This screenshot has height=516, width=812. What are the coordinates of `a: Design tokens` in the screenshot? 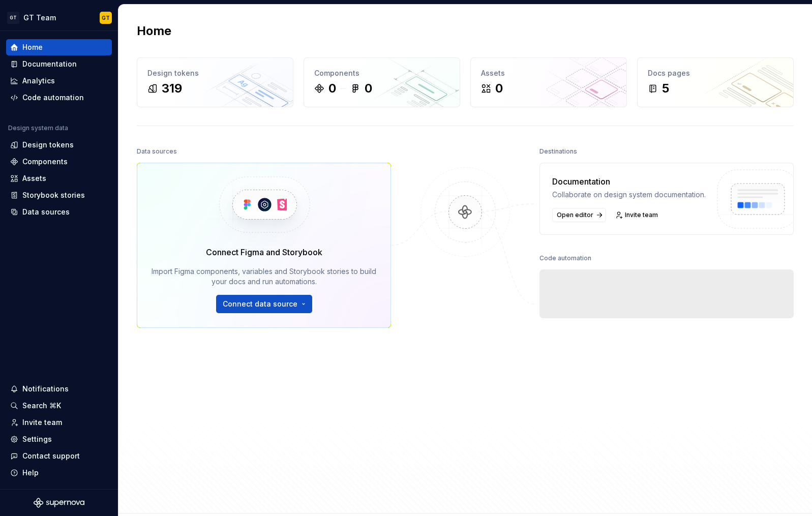 It's located at (59, 145).